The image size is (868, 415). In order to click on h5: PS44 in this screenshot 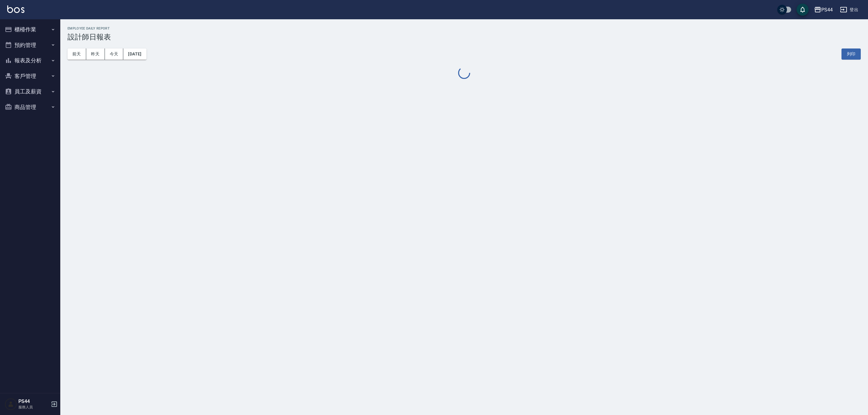, I will do `click(34, 401)`.